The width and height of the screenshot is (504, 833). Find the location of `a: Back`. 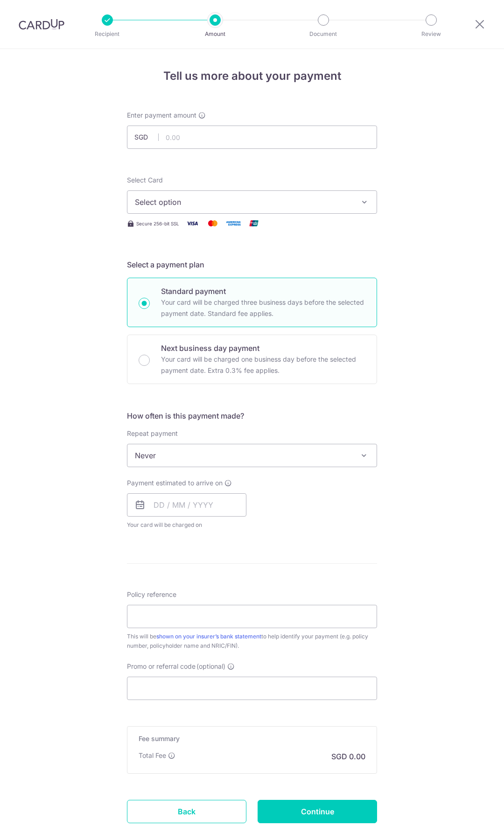

a: Back is located at coordinates (186, 812).